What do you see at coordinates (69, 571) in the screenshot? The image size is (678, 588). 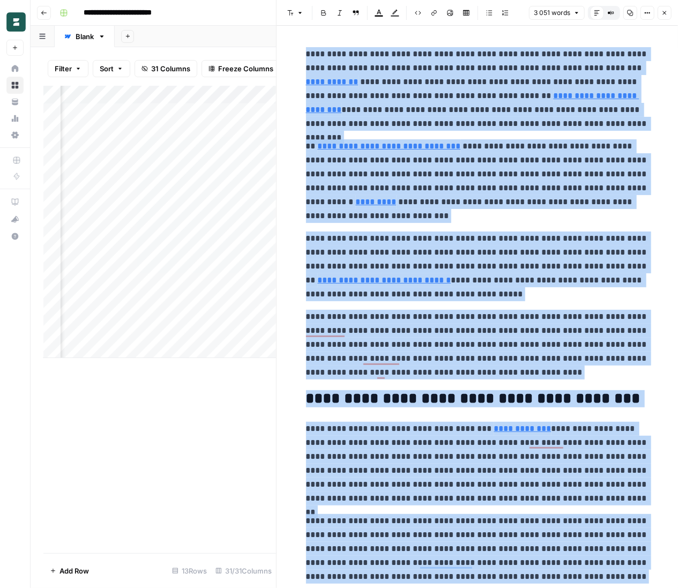 I see `button: Add Row` at bounding box center [69, 571].